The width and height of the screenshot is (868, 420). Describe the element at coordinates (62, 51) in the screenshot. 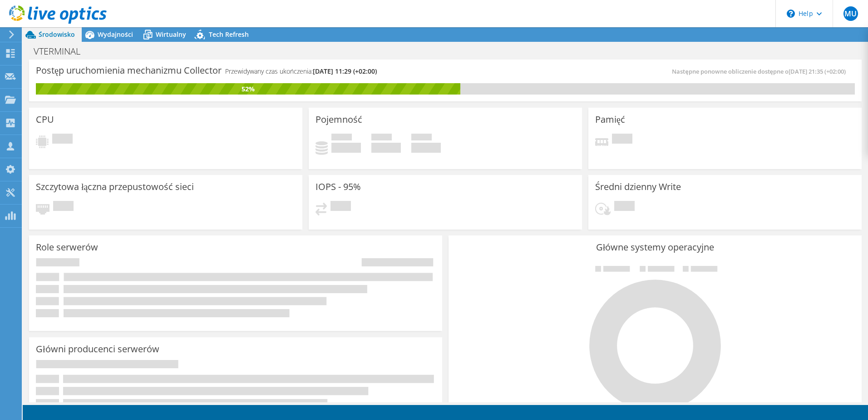

I see `h1: VTERMINAL` at that location.